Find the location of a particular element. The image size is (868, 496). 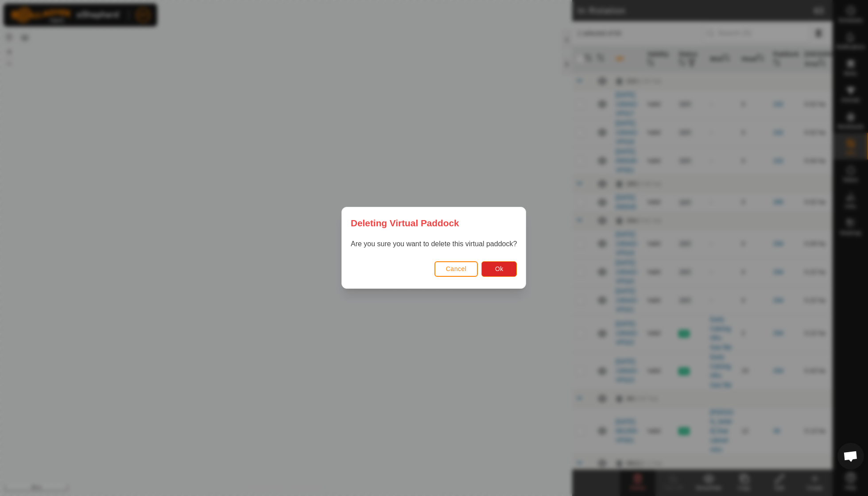

span: Cancel is located at coordinates (456, 269).